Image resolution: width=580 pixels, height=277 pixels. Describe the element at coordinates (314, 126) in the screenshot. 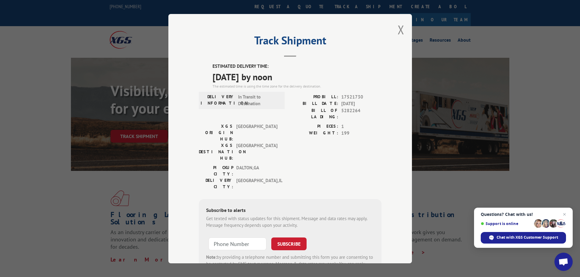

I see `label: PIECES:` at that location.